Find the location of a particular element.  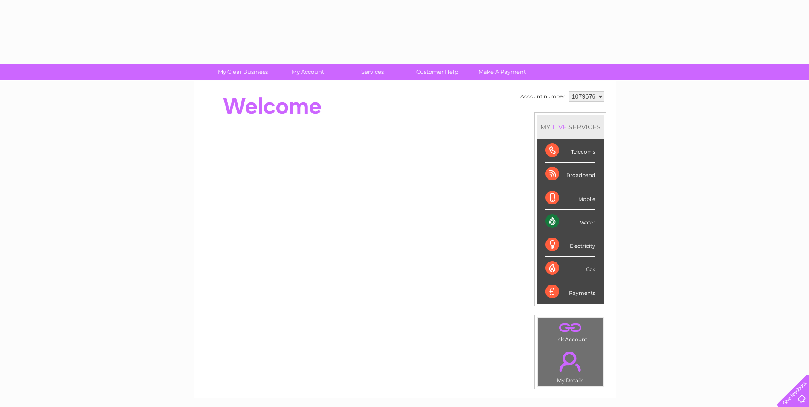

div: Telecoms is located at coordinates (570, 151).